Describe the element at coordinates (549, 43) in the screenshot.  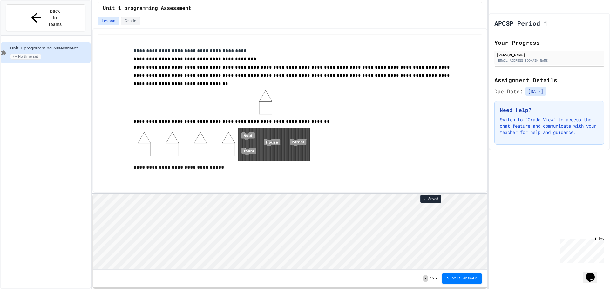
I see `h2: Your Progress` at that location.